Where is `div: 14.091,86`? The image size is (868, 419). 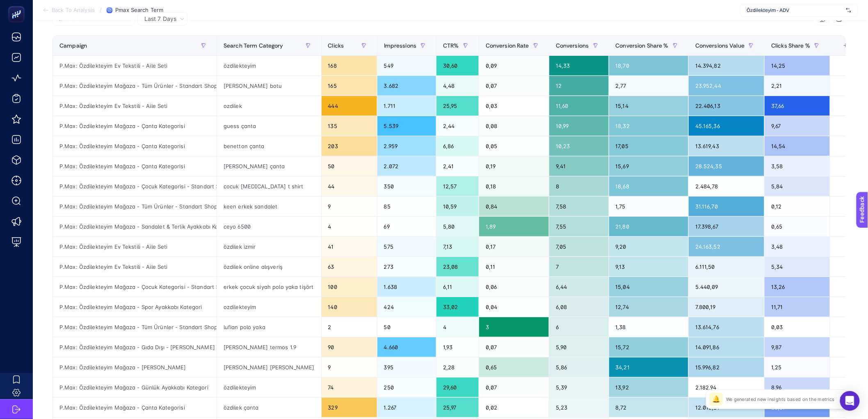 div: 14.091,86 is located at coordinates (727, 348).